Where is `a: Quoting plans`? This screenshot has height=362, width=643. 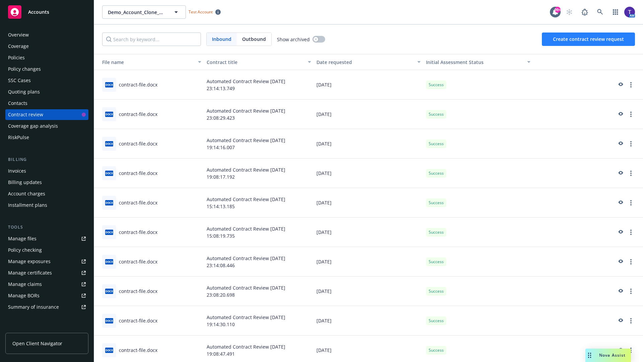 a: Quoting plans is located at coordinates (47, 92).